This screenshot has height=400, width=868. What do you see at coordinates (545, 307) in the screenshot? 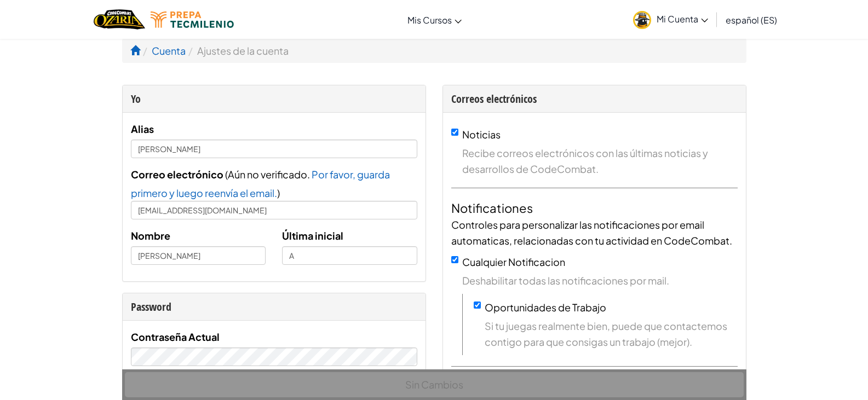
I see `label: Oportunidades de Trabajo` at bounding box center [545, 307].